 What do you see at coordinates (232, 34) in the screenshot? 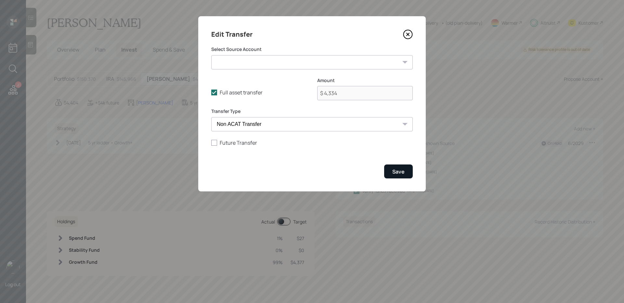
I see `h4: Edit Transfer` at bounding box center [232, 34].